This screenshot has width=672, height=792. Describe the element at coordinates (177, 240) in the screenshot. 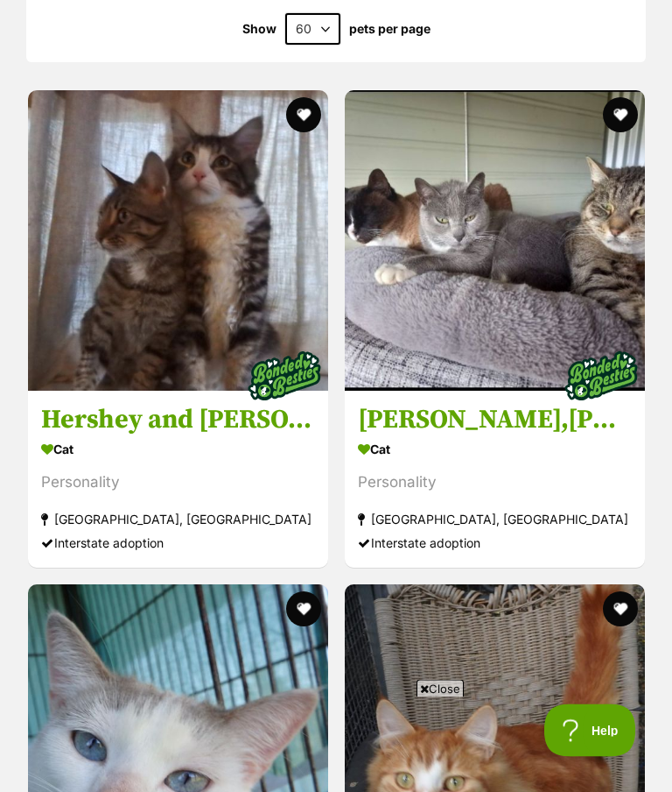

I see `img: Hershey and Moses` at that location.